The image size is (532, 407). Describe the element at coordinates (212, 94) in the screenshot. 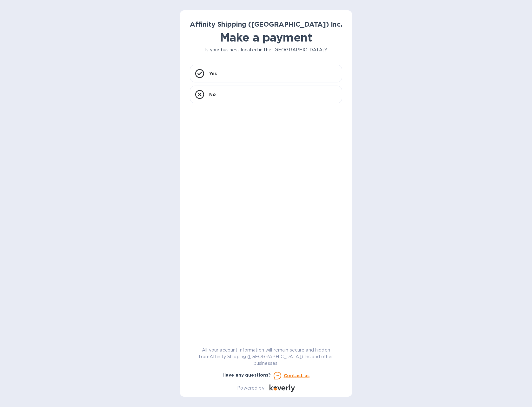

I see `p: No` at that location.